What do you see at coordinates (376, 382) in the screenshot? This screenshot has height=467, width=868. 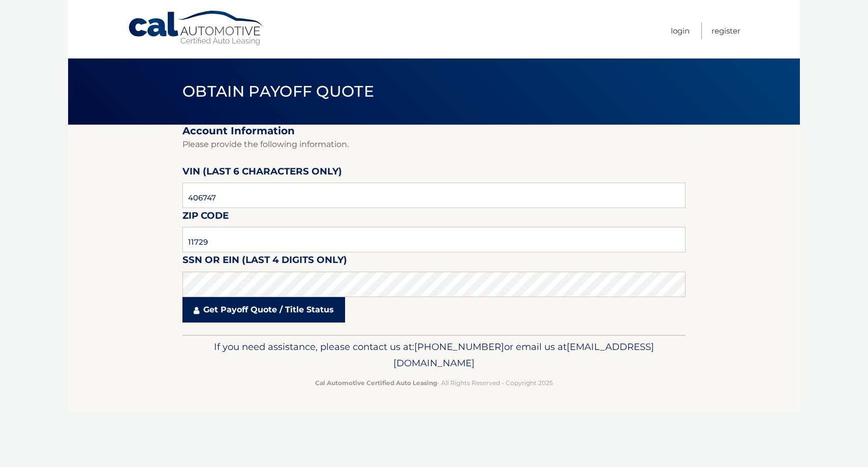 I see `strong: Cal Automotive Certified Auto Leasing` at bounding box center [376, 382].